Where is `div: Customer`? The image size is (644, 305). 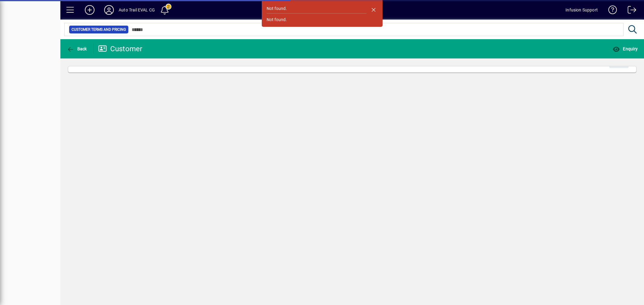 div: Customer is located at coordinates (120, 49).